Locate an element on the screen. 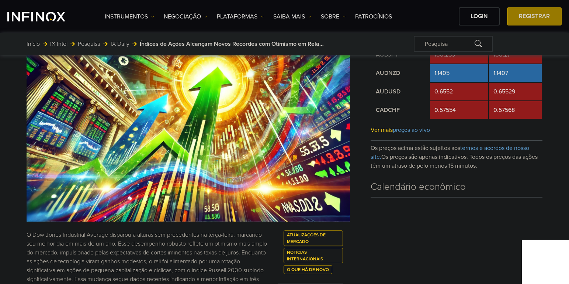 This screenshot has height=284, width=569. a: INFINOX Logo is located at coordinates (45, 17).